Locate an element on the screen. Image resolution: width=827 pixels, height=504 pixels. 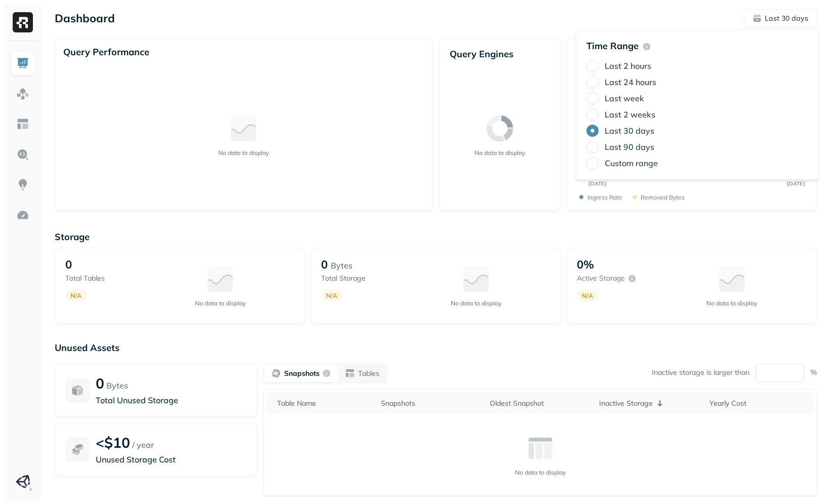
p: Dashboard is located at coordinates (84, 18).